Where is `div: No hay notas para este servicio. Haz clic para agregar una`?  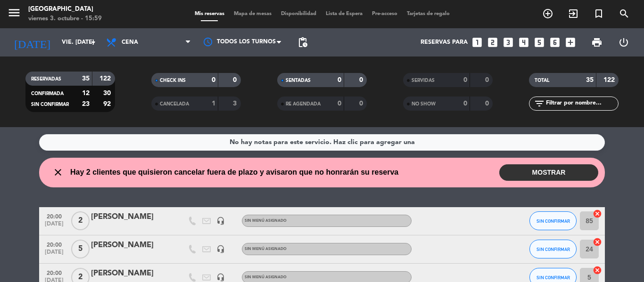 div: No hay notas para este servicio. Haz clic para agregar una is located at coordinates (322, 142).